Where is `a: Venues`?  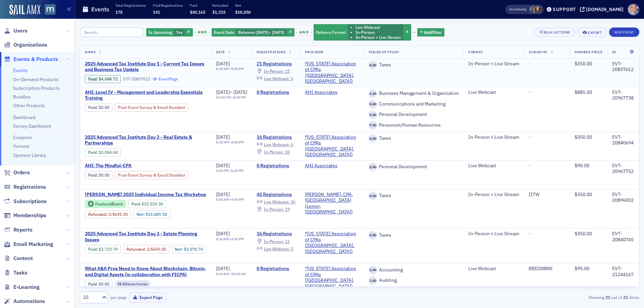 a: Venues is located at coordinates (21, 146).